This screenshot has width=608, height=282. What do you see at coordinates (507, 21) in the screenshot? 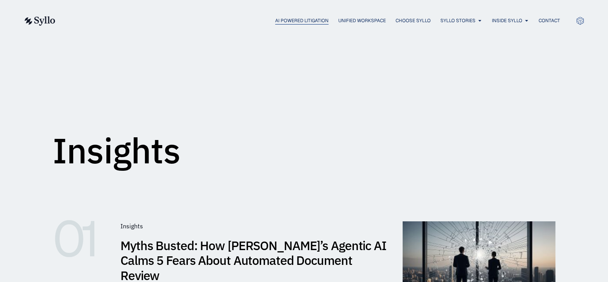
I see `span: Inside Syllo` at bounding box center [507, 21].